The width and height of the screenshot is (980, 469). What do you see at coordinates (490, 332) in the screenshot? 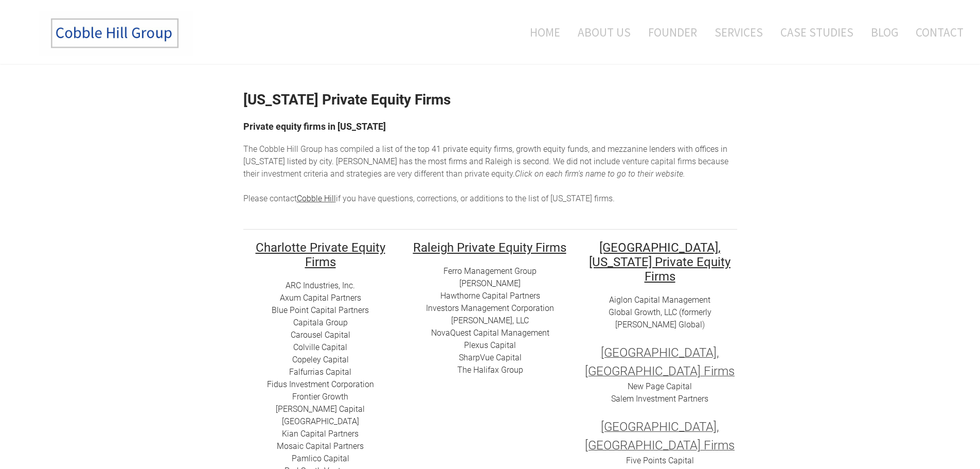
I see `a: ​NovaQuest Capital Management` at bounding box center [490, 332].